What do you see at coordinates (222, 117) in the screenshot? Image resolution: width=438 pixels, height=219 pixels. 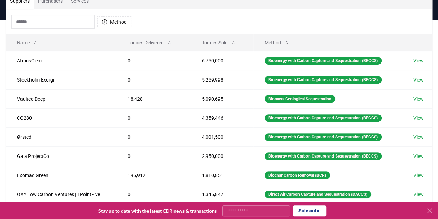 I see `td: 4,359,446` at bounding box center [222, 117].